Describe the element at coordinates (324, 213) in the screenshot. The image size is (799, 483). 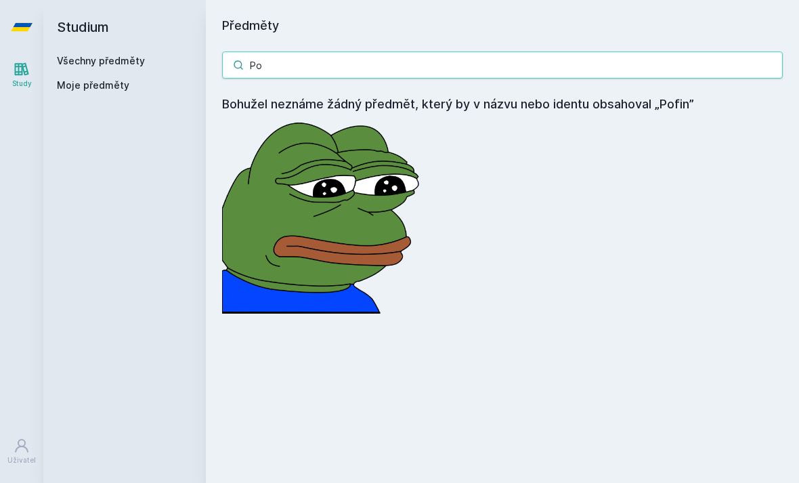
I see `img: error_picture.png` at that location.